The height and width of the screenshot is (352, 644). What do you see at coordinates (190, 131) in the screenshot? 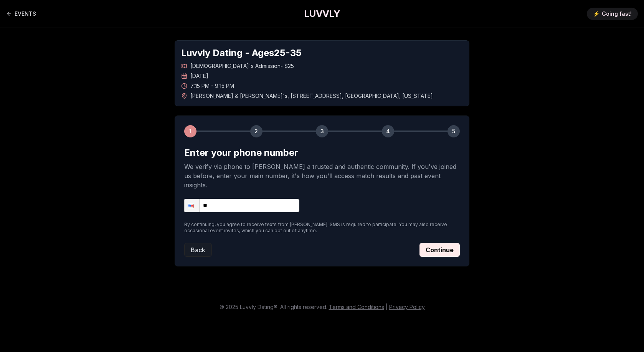
I see `div: 1` at bounding box center [190, 131].